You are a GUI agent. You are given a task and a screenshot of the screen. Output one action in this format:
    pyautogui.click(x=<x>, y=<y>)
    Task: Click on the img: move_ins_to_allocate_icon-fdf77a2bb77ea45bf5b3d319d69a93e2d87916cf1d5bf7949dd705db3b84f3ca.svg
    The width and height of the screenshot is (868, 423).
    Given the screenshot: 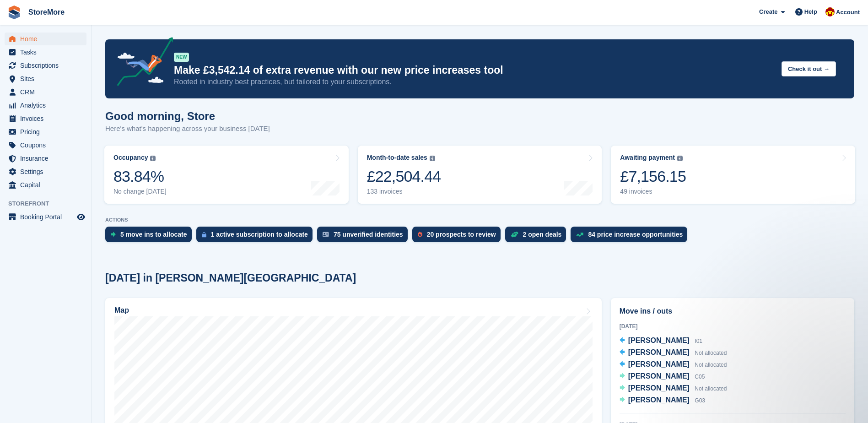 What is the action you would take?
    pyautogui.click(x=113, y=235)
    